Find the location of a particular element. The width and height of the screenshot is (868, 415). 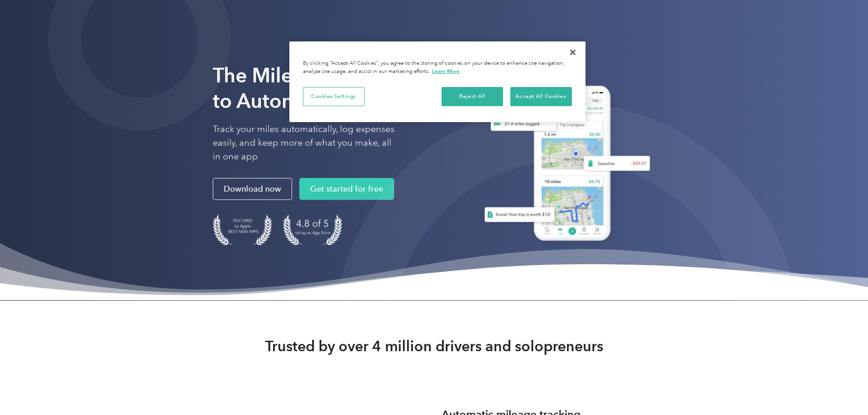

button: Close is located at coordinates (573, 52).